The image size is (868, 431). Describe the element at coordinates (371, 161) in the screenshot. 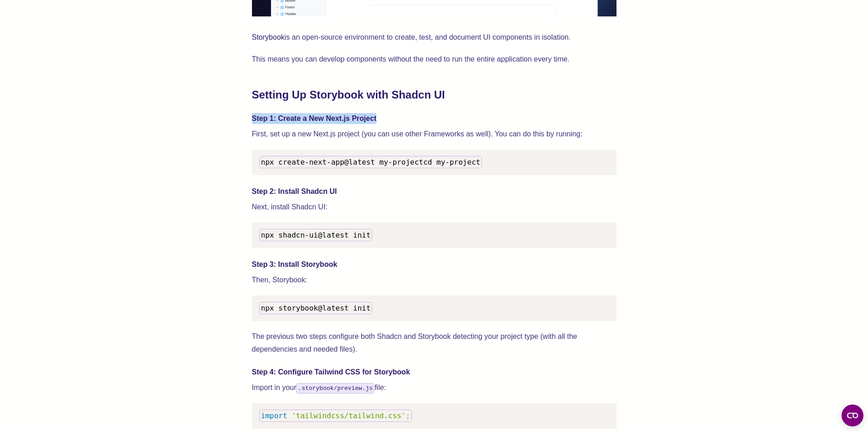

I see `code: cd my-project` at that location.